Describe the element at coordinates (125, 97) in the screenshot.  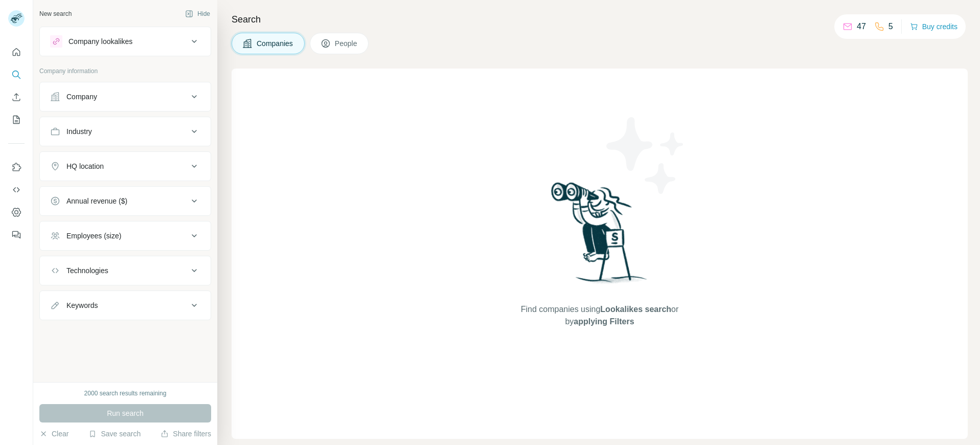
I see `button: Company` at that location.